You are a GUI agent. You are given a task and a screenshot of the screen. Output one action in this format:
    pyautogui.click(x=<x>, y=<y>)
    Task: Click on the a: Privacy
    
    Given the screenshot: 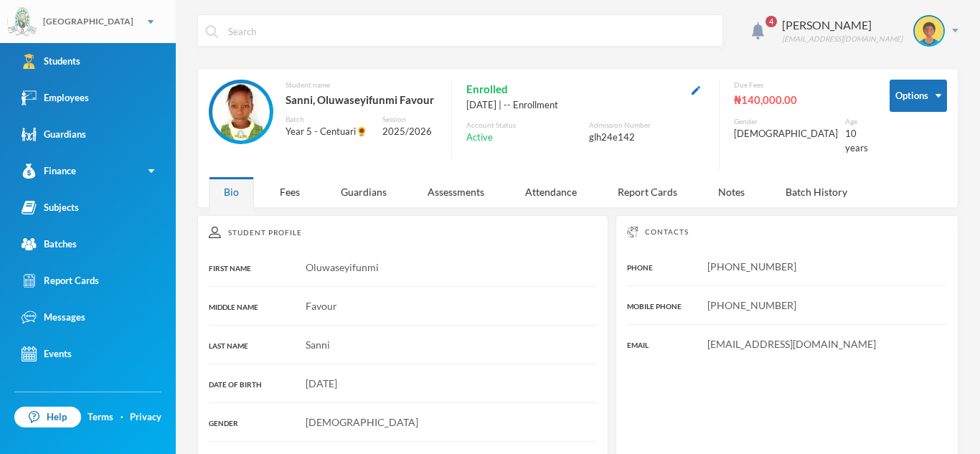 What is the action you would take?
    pyautogui.click(x=146, y=418)
    